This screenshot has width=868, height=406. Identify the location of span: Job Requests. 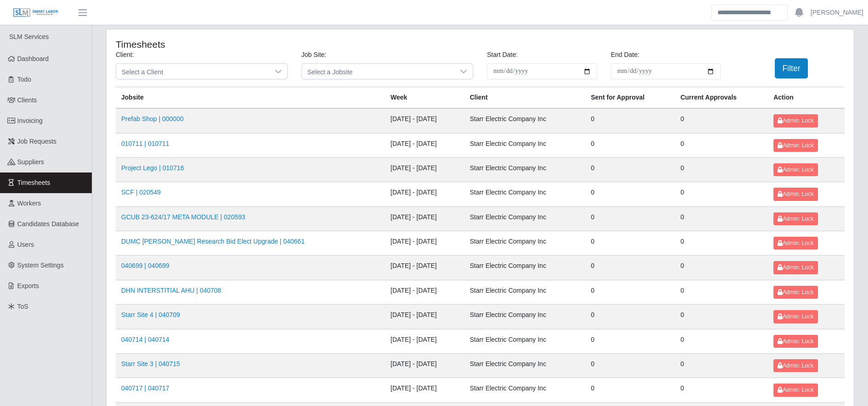
(37, 141).